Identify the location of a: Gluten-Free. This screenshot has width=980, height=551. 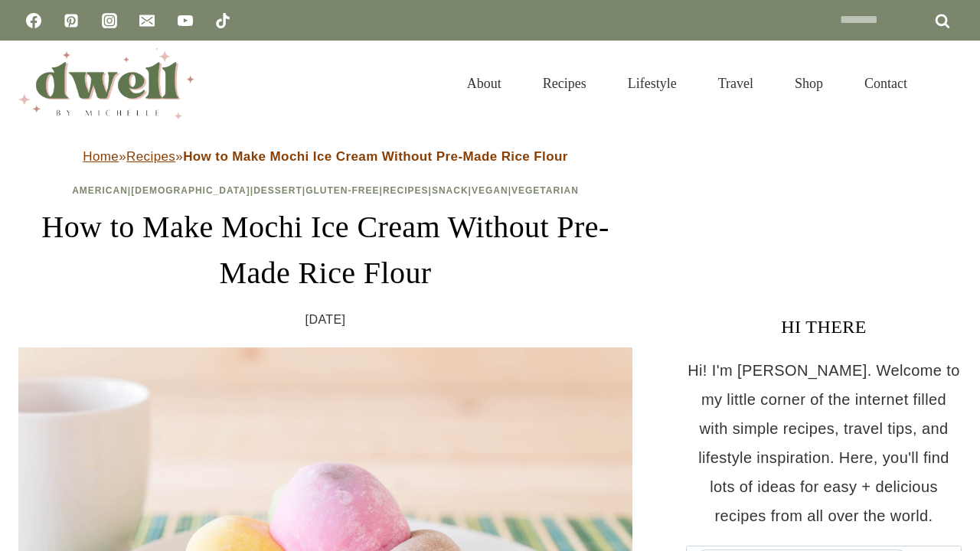
(342, 190).